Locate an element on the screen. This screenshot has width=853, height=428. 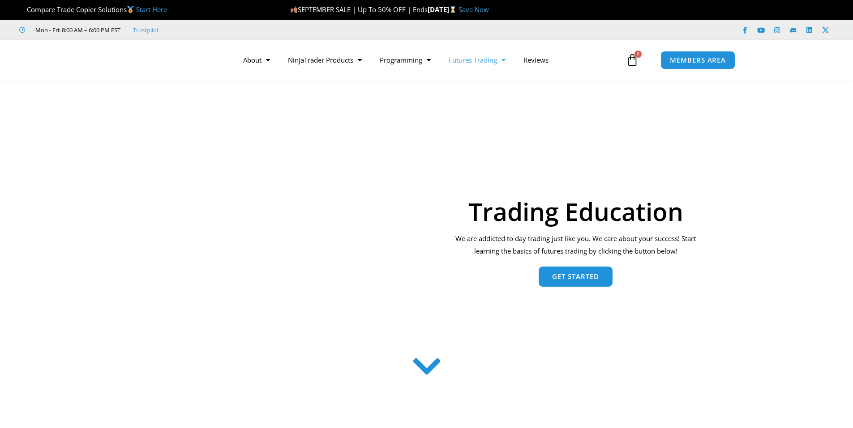
img: AdobeStock 293954085 1 Converted | Affordable Indicators – NinjaTrader is located at coordinates (291, 233).